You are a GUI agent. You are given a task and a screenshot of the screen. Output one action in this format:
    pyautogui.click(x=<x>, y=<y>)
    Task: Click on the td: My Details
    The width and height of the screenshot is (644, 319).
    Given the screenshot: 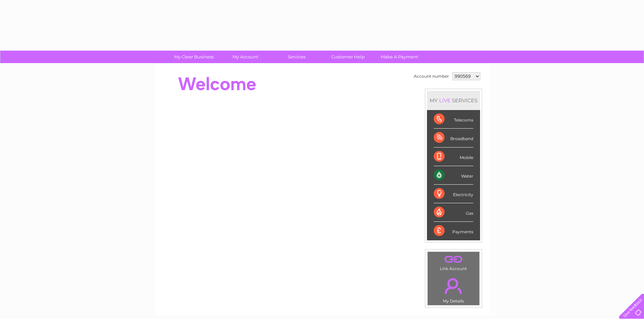 What is the action you would take?
    pyautogui.click(x=453, y=289)
    